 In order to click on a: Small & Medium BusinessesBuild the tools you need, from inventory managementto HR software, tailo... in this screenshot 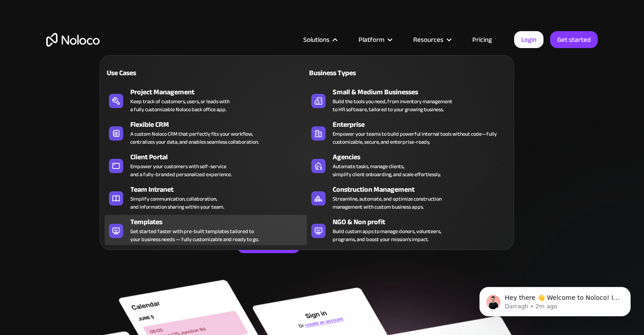, I will do `click(408, 100)`.